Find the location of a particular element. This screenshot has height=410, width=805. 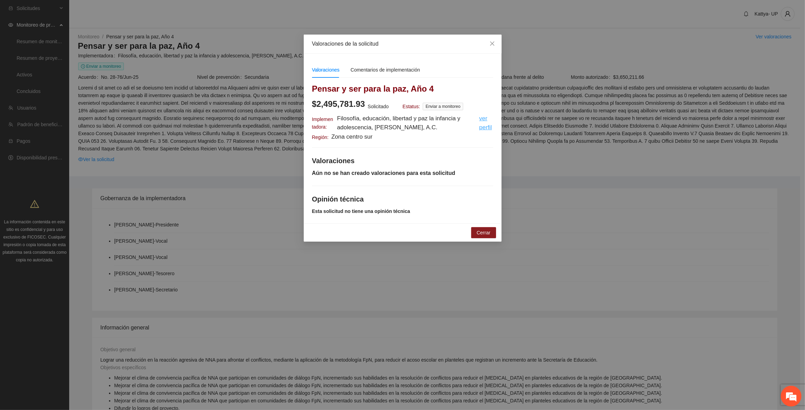

div: Valoraciones is located at coordinates (326, 70).